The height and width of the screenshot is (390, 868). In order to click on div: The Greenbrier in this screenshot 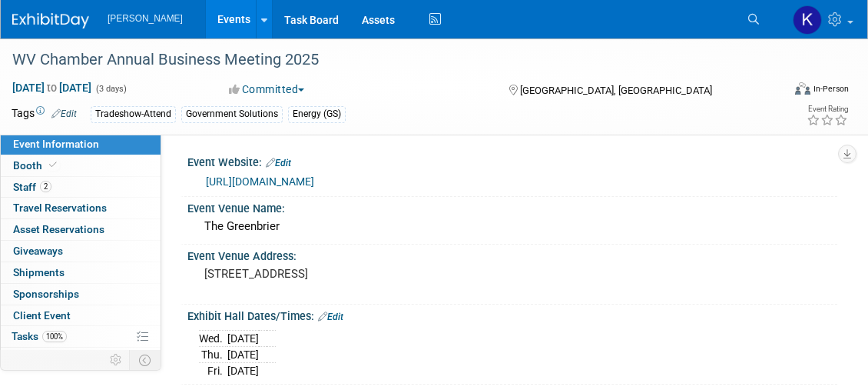, I will do `click(512, 226)`.